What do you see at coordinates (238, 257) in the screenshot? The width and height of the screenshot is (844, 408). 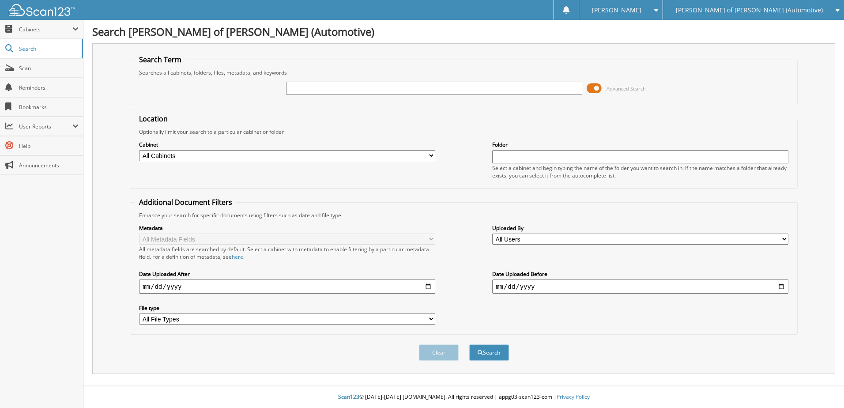 I see `a: here` at bounding box center [238, 257].